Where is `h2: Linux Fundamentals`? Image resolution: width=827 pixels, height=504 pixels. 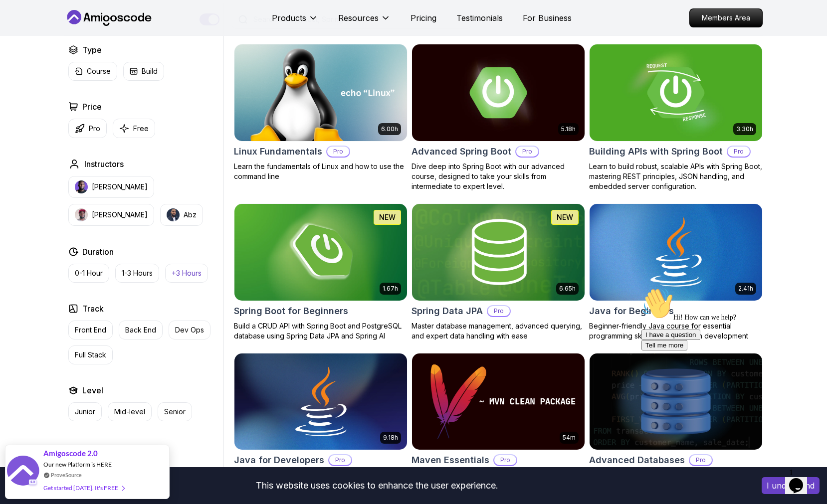 h2: Linux Fundamentals is located at coordinates (278, 152).